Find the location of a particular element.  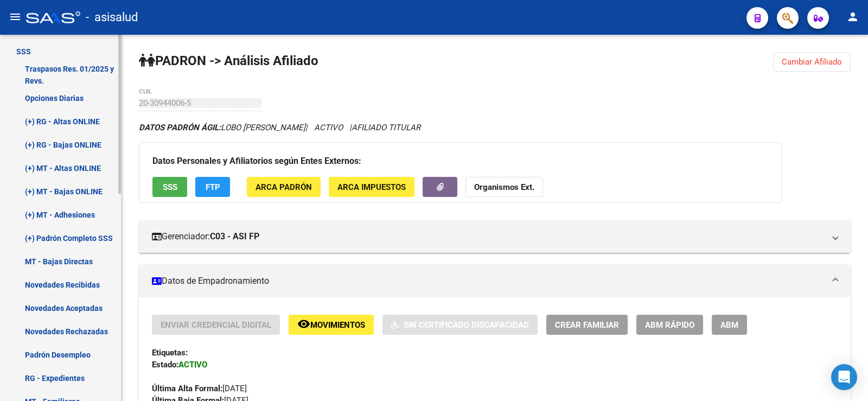

strong: Organismos Ext. is located at coordinates (504, 187).